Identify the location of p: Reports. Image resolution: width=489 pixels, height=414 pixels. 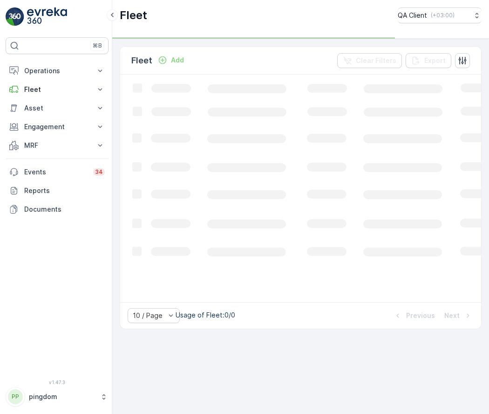
(64, 191).